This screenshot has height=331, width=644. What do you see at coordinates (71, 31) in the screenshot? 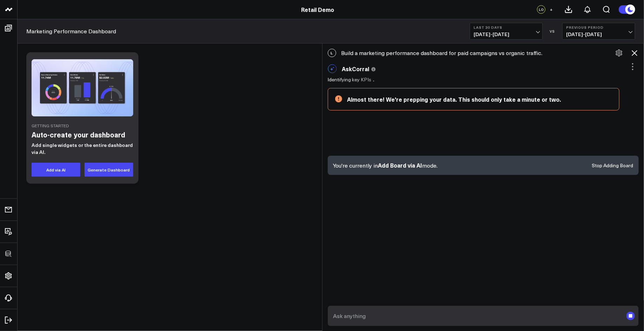
I see `a: Marketing Performance Dashboard` at bounding box center [71, 31].